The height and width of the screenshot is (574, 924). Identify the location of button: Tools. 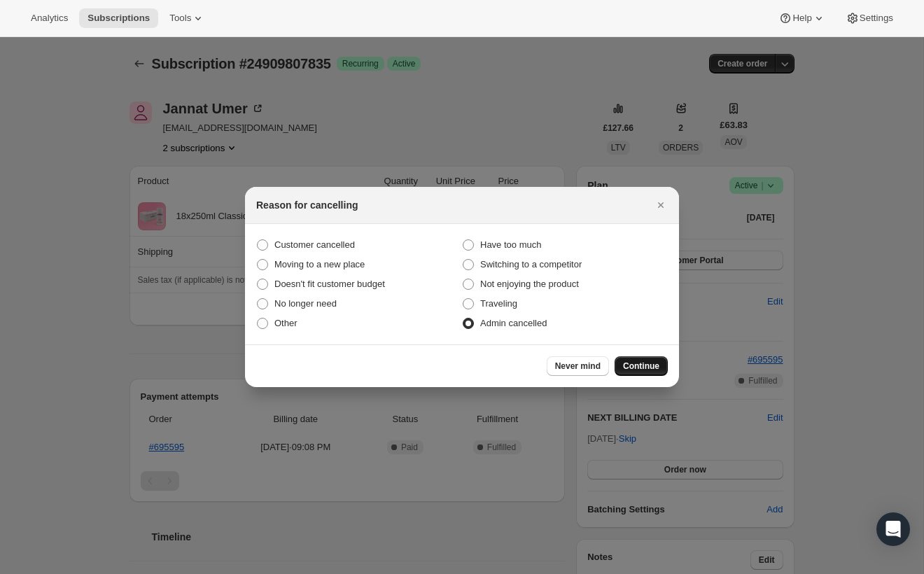
(187, 18).